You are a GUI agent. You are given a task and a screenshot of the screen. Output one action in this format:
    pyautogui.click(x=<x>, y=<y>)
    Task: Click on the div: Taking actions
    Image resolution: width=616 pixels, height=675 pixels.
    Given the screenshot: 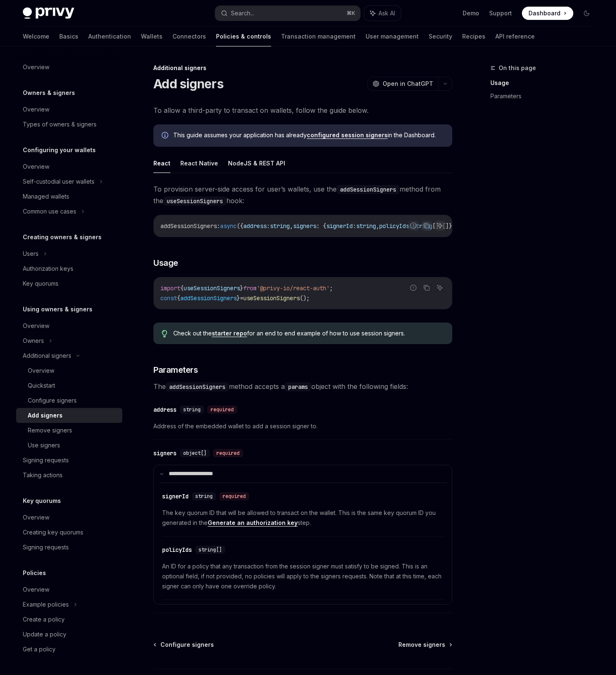 What is the action you would take?
    pyautogui.click(x=43, y=475)
    